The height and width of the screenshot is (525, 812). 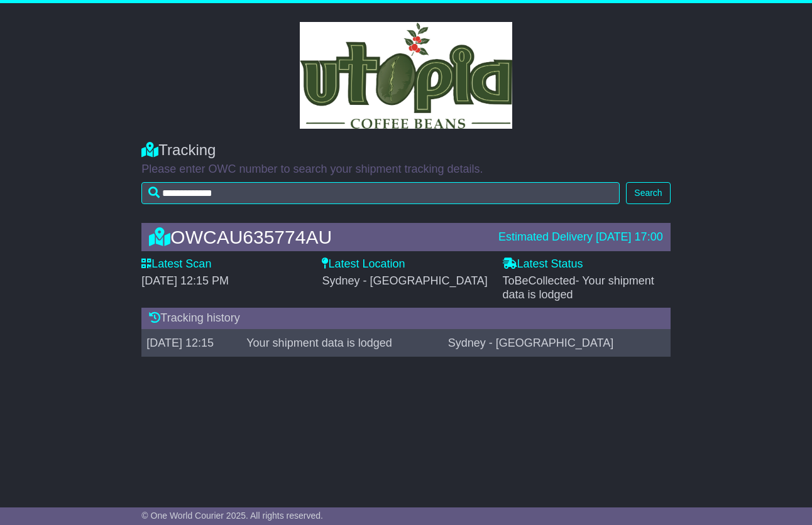 What do you see at coordinates (317, 237) in the screenshot?
I see `div: OWCAU635774AU` at bounding box center [317, 237].